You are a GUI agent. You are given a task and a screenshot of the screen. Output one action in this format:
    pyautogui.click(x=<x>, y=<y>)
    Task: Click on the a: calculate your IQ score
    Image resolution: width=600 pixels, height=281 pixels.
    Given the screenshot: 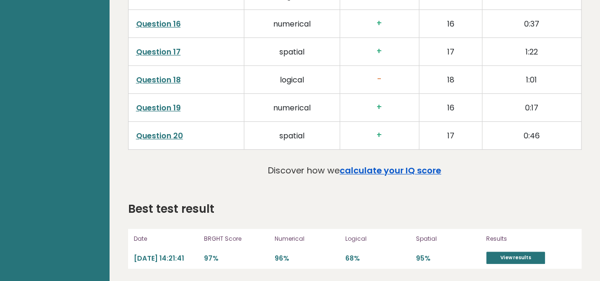 What is the action you would take?
    pyautogui.click(x=390, y=170)
    